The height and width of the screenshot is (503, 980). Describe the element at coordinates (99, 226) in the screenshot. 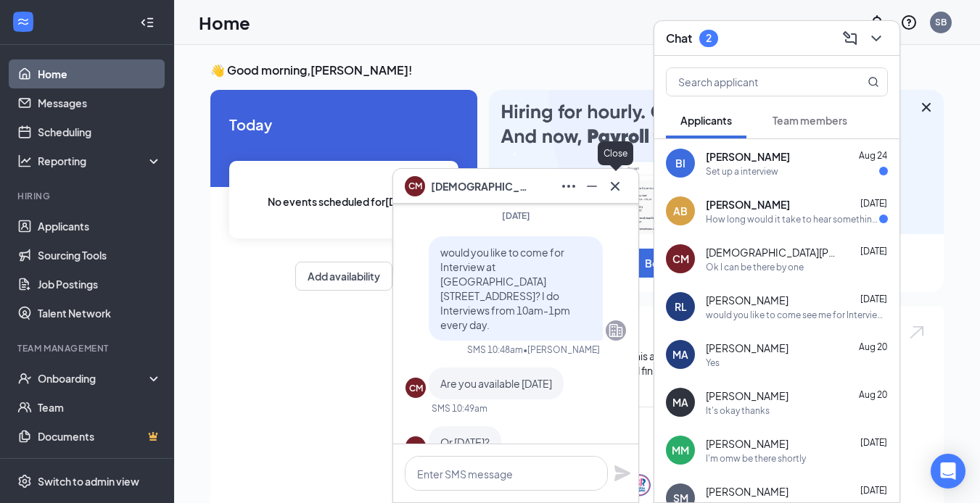

I see `a: Applicants` at that location.